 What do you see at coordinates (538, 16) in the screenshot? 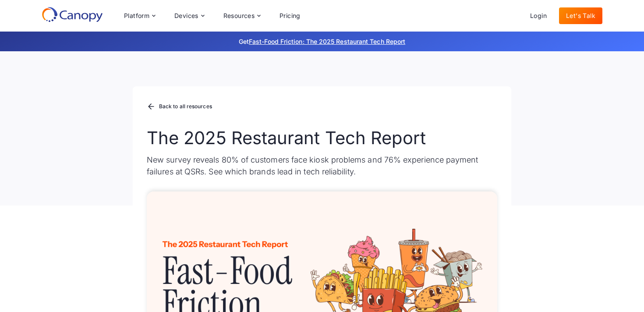
I see `a: Login` at bounding box center [538, 16].